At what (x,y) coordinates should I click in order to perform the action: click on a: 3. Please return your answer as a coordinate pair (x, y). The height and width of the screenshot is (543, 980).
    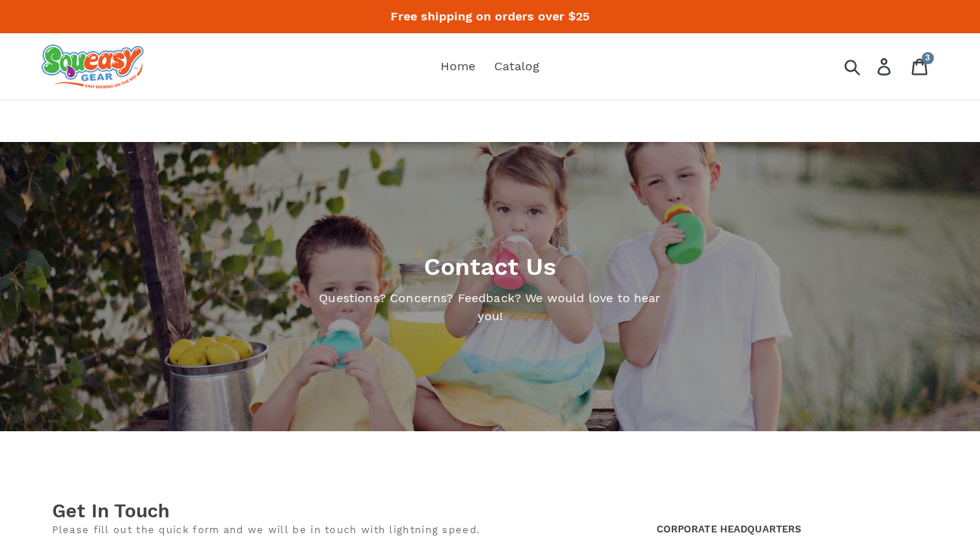
    Looking at the image, I should click on (920, 66).